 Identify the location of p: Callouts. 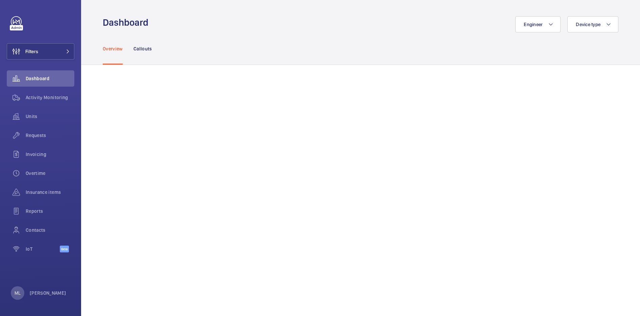
(143, 49).